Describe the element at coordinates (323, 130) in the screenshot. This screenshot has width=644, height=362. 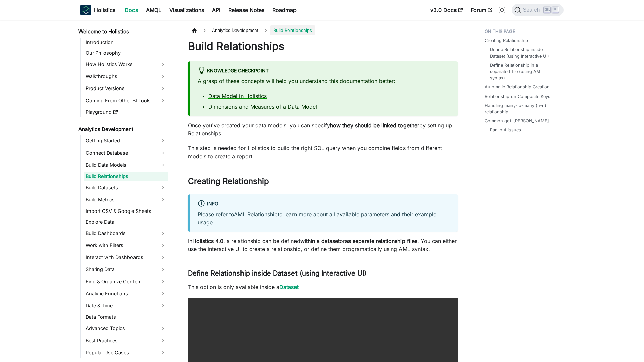
I see `p: Once you've created your data models, you can specify by setting up Relationships.` at that location.